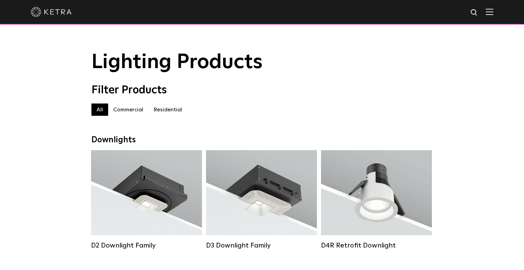  What do you see at coordinates (177, 62) in the screenshot?
I see `span: Lighting Products` at bounding box center [177, 62].